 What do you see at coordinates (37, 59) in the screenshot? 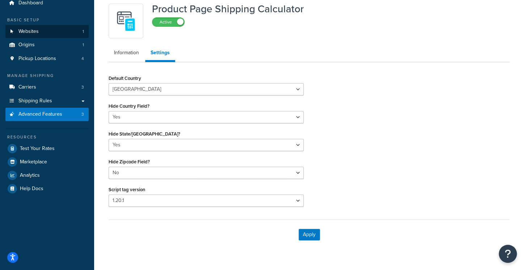
I see `span: Pickup Locations` at bounding box center [37, 59].